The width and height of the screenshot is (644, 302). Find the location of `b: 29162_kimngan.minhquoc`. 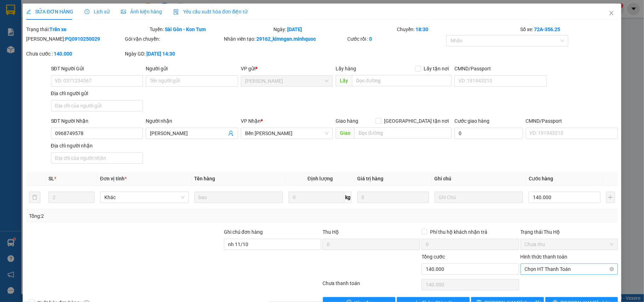

b: 29162_kimngan.minhquoc is located at coordinates (286, 39).